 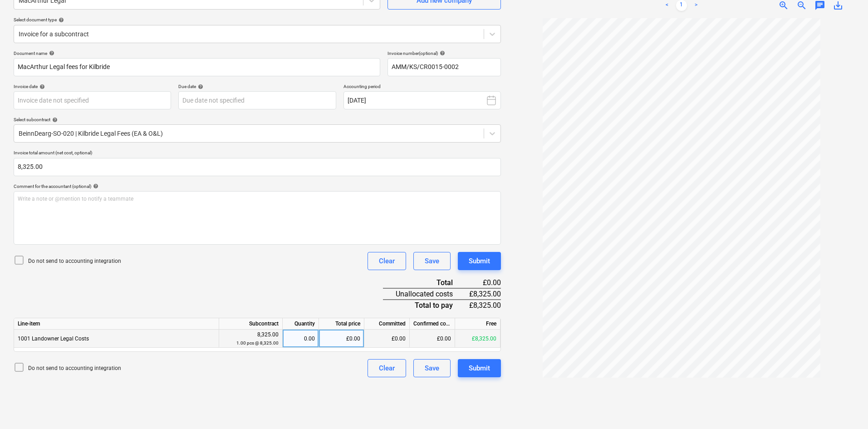 I want to click on div: Quantity, so click(x=300, y=324).